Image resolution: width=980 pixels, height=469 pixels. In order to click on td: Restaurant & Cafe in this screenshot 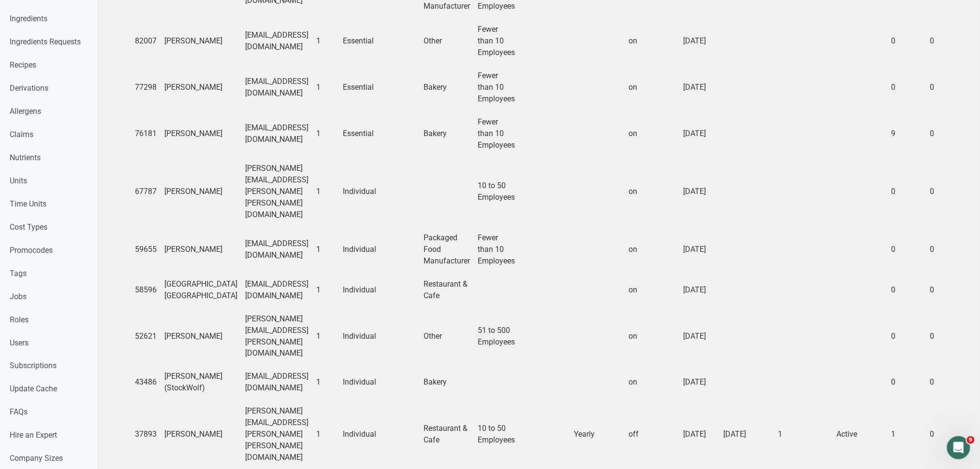, I will do `click(447, 290)`.